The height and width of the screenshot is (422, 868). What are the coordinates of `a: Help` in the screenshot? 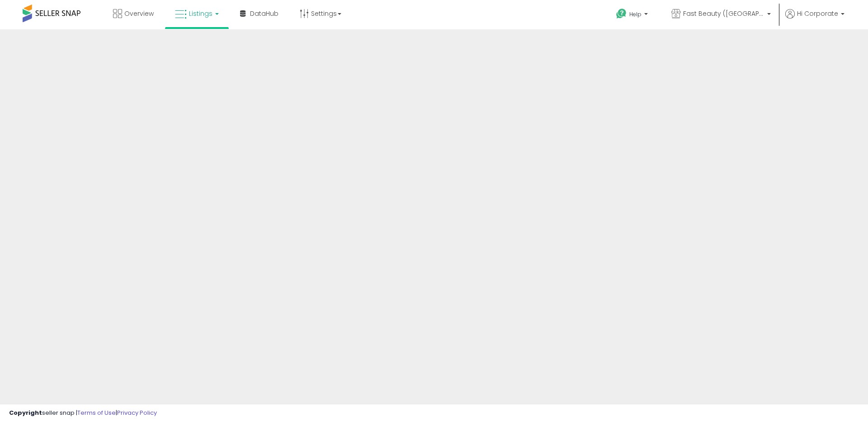 It's located at (633, 16).